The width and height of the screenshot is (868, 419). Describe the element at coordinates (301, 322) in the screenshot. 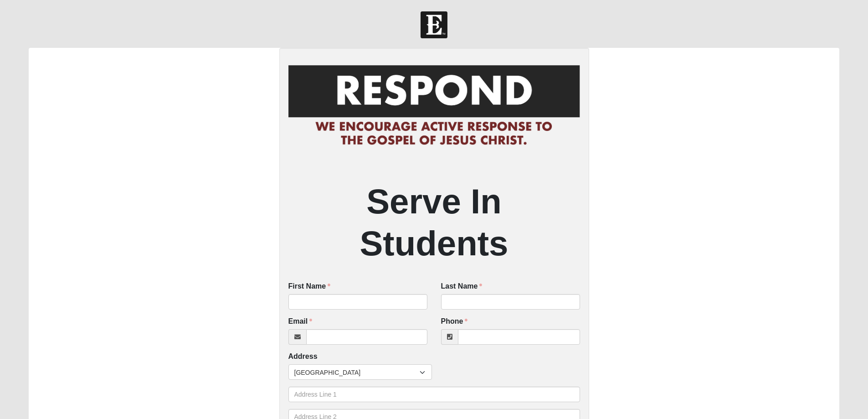

I see `label: Email` at that location.